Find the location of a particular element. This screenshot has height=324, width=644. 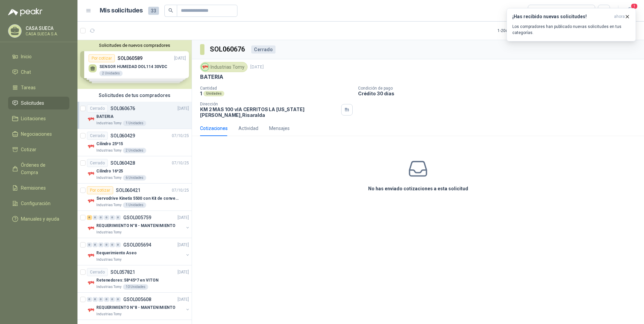

p: Requerimiento Aseo is located at coordinates (116, 253).